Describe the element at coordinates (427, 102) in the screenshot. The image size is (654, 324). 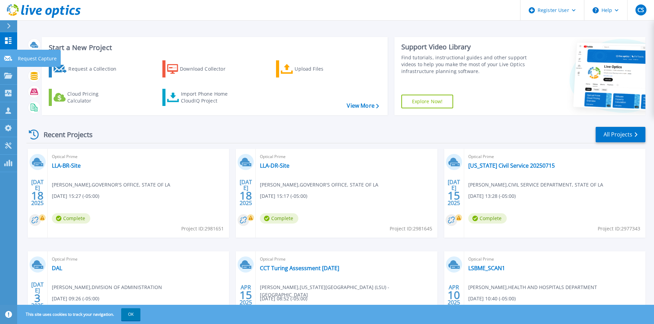
I see `a: Explore Now!` at that location.